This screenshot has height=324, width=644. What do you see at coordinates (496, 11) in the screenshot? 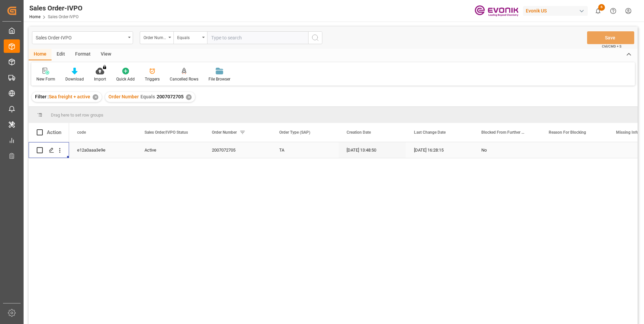
I see `img: Evonik-brand-mark-Deep-Purple-RGB.jpeg_1700498283.jpeg` at bounding box center [496, 11].